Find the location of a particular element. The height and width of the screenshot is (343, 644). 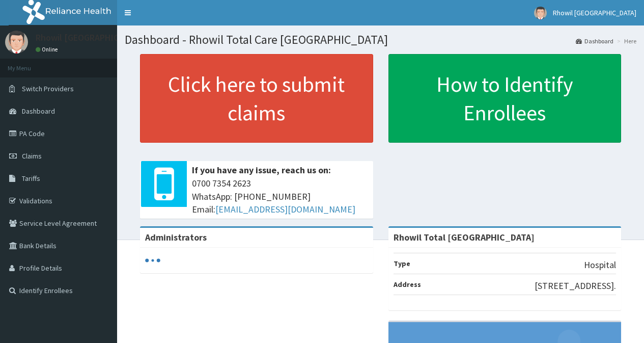

b: Type is located at coordinates (402, 263).